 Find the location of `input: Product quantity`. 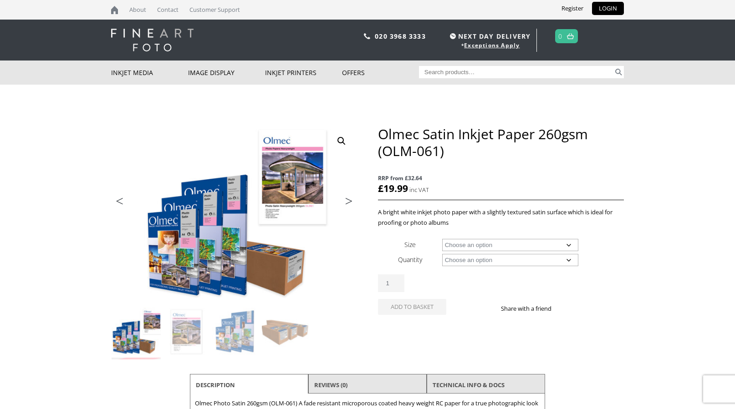

input: Product quantity is located at coordinates (391, 283).